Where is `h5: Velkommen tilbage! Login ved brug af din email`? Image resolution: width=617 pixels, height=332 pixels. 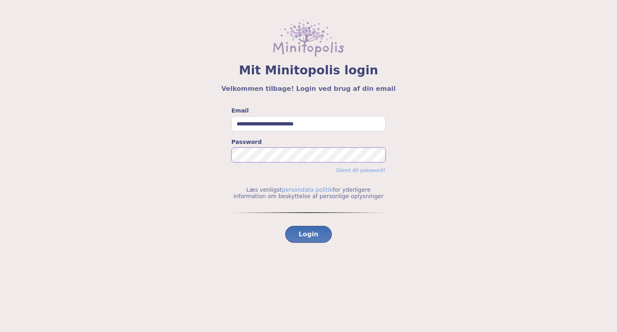 h5: Velkommen tilbage! Login ved brug af din email is located at coordinates (309, 89).